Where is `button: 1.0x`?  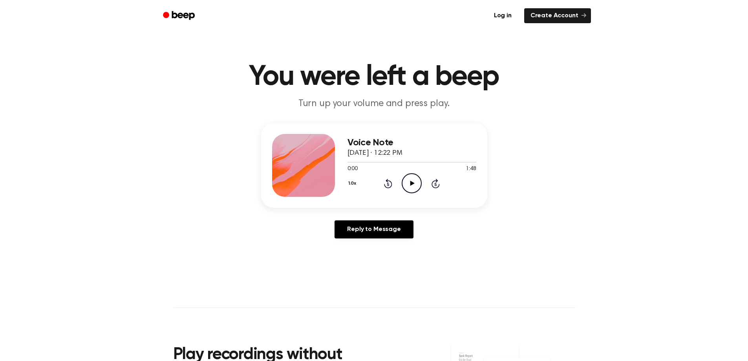 button: 1.0x is located at coordinates (353, 183).